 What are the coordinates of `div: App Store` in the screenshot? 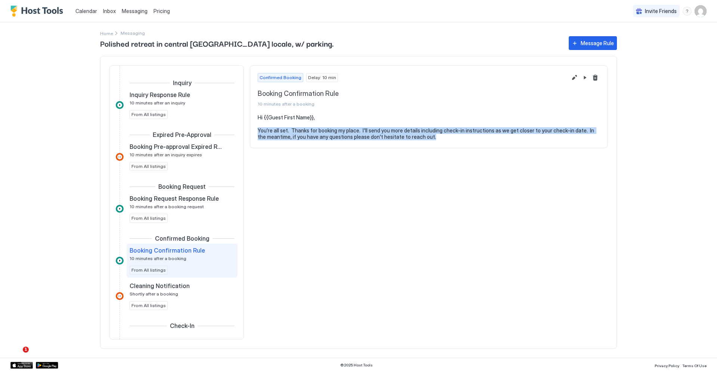 It's located at (22, 365).